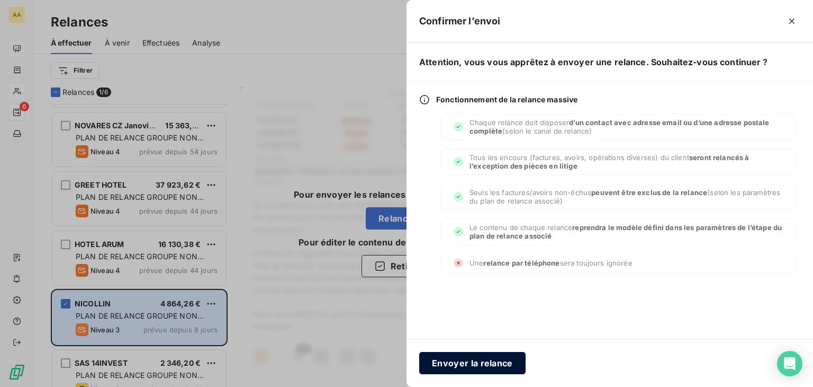 This screenshot has width=813, height=387. Describe the element at coordinates (790, 363) in the screenshot. I see `div: Open Intercom Messenger` at that location.